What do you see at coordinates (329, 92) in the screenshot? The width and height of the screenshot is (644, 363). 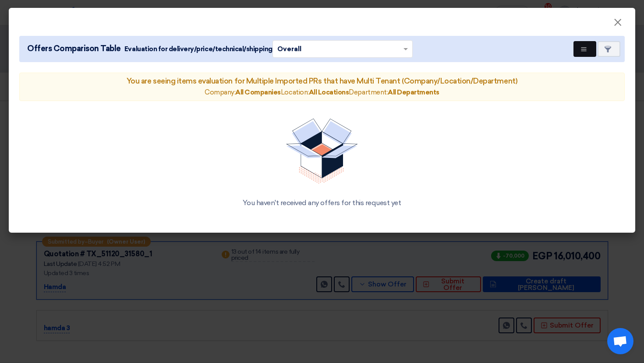 I see `b: All Locations` at bounding box center [329, 92].